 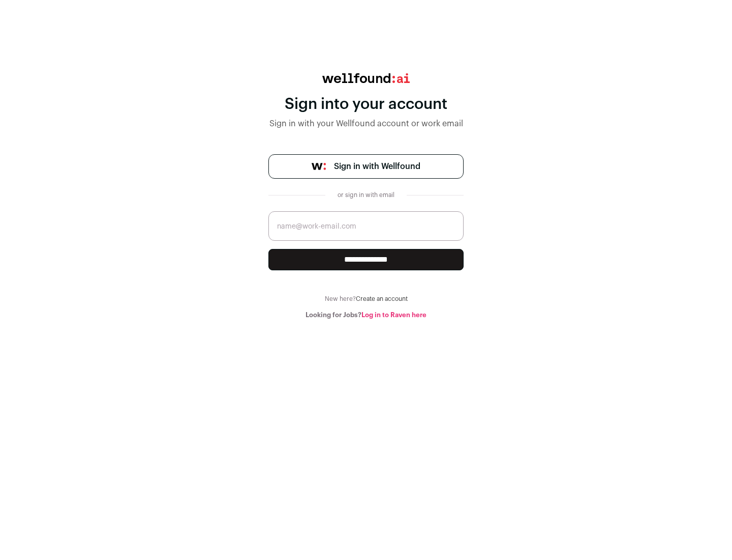 I want to click on div: Looking for Jobs?, so click(x=366, y=315).